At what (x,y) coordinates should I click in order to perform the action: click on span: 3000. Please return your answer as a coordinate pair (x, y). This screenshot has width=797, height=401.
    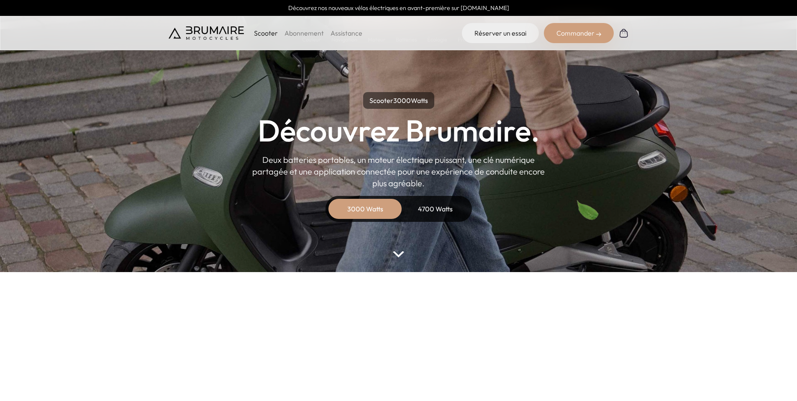
    Looking at the image, I should click on (402, 100).